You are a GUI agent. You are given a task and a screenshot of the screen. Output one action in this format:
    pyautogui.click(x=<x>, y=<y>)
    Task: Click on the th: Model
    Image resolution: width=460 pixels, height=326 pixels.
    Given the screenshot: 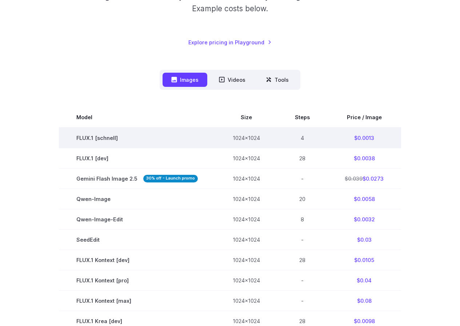 What is the action you would take?
    pyautogui.click(x=137, y=117)
    